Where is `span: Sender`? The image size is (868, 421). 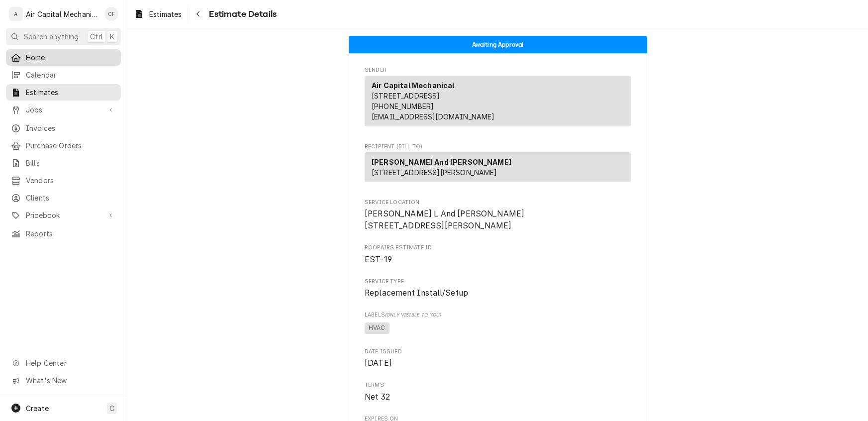
span: Sender is located at coordinates (497, 70).